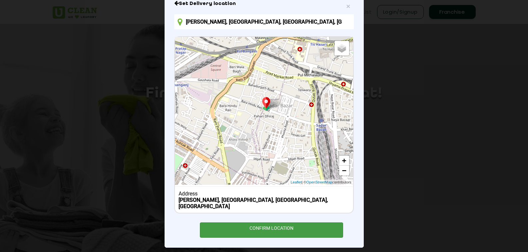 The image size is (528, 252). What do you see at coordinates (296, 182) in the screenshot?
I see `a: Leaflet` at bounding box center [296, 182].